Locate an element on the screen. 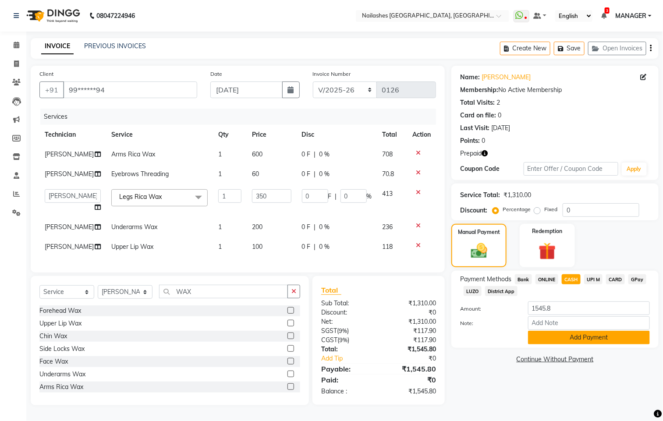 The height and width of the screenshot is (421, 663). div: Membership: is located at coordinates (479, 90).